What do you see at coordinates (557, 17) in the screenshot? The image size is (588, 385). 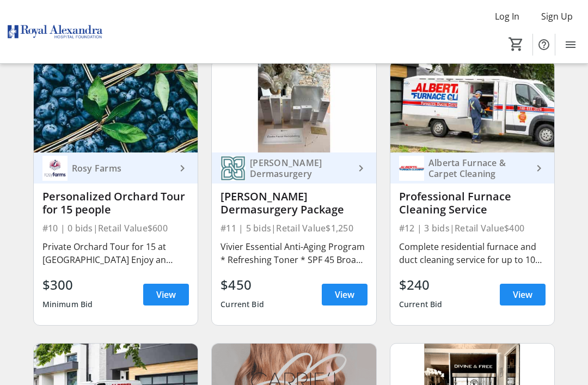 I see `button: Sign Up` at bounding box center [557, 17].